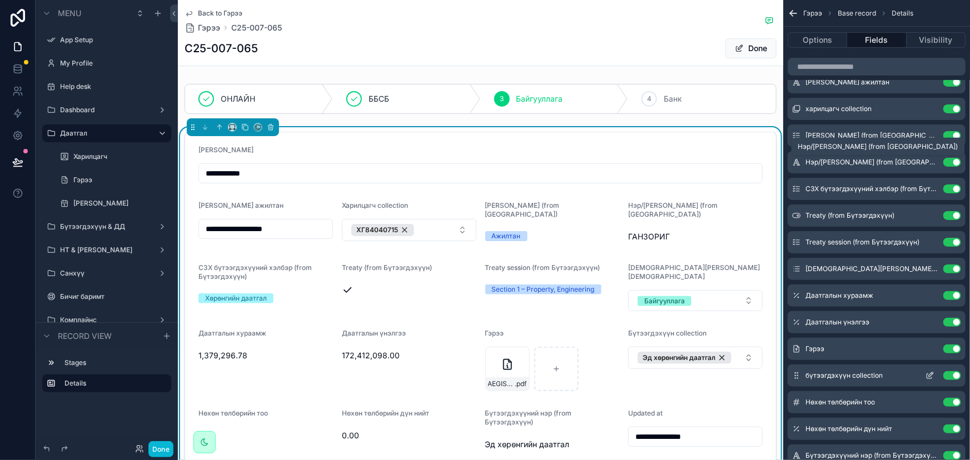 This screenshot has height=460, width=970. Describe the element at coordinates (236, 299) in the screenshot. I see `div: Хөрөнгийн даатгал` at that location.